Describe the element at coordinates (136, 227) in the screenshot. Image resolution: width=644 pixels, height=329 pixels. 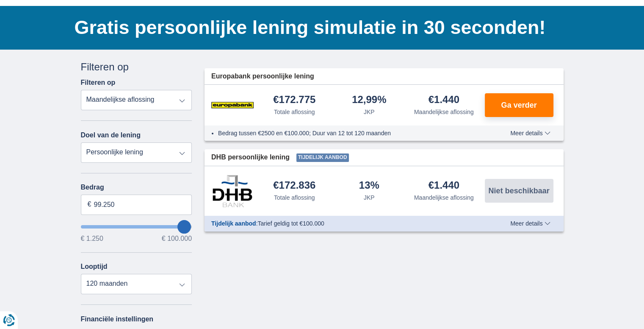
I see `a: wantToBorrow` at that location.